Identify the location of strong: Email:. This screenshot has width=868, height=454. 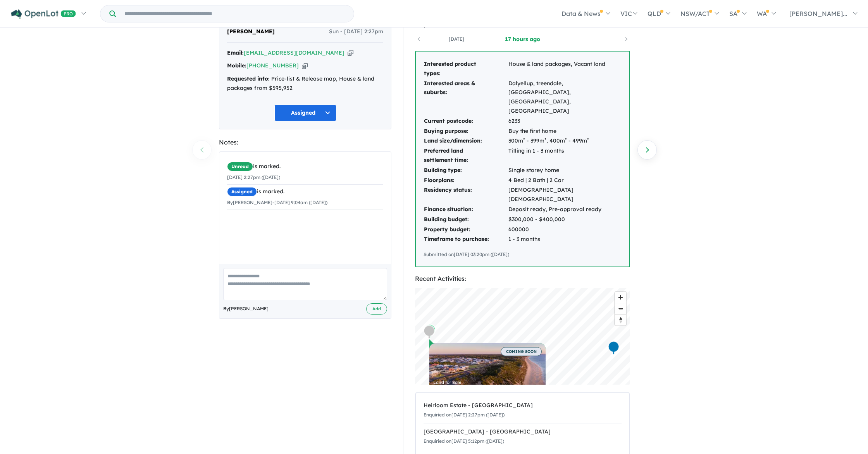
(235, 52).